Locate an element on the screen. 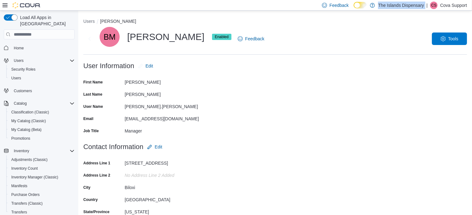 The height and width of the screenshot is (215, 472). h3: Contact Information is located at coordinates (113, 147).